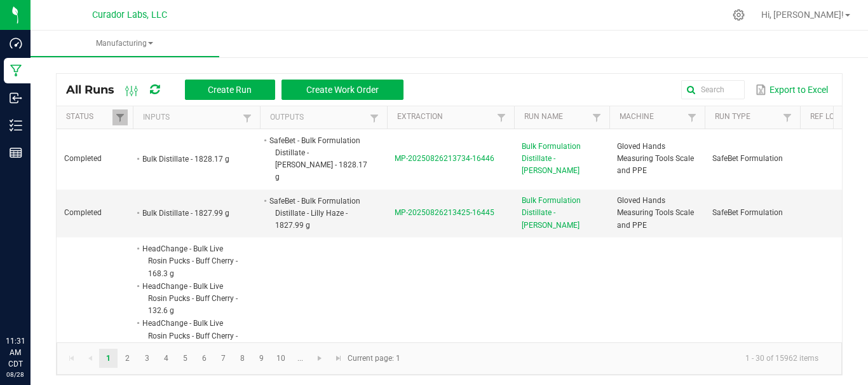  I want to click on inline-svg: Manufacturing, so click(16, 71).